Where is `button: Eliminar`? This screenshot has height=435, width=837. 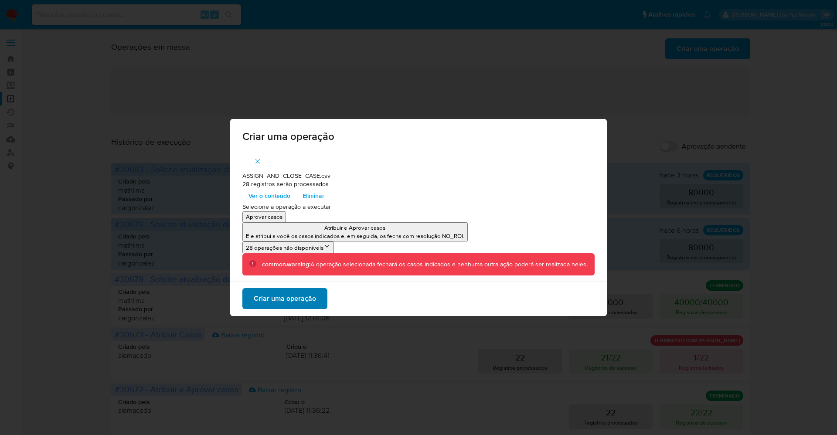
button: Eliminar is located at coordinates (314, 196).